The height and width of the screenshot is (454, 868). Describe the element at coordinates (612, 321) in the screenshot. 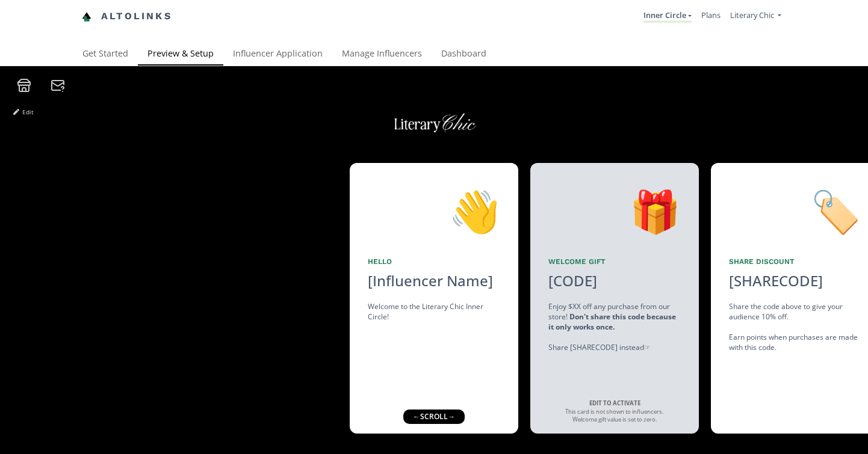

I see `strong: Don't share this code because it only works once.` at that location.